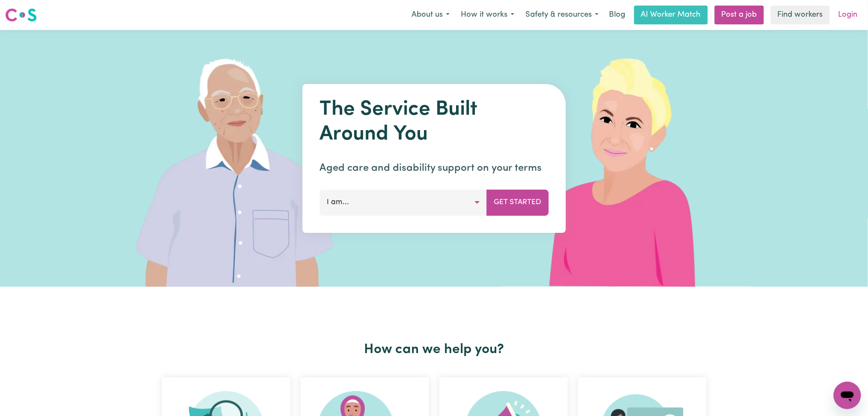 Image resolution: width=868 pixels, height=416 pixels. Describe the element at coordinates (434, 350) in the screenshot. I see `h2: How can we help you?` at that location.